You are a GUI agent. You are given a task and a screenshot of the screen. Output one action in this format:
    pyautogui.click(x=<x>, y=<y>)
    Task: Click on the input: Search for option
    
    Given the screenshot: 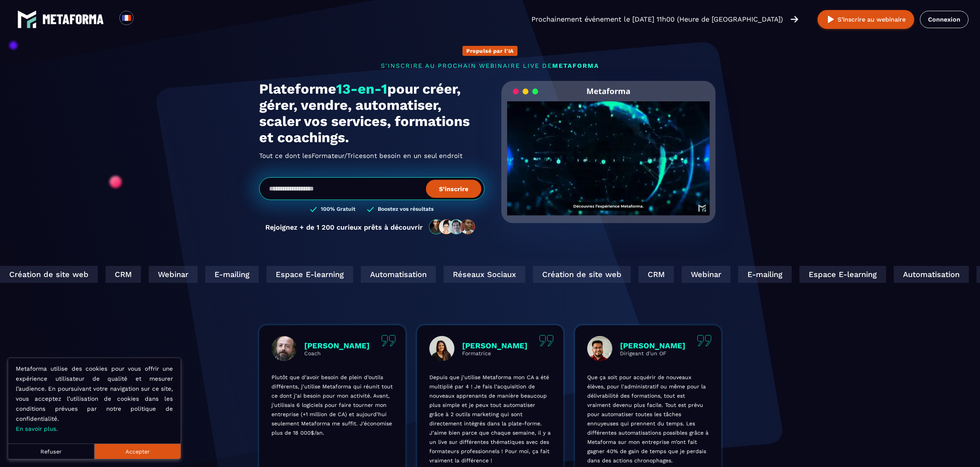 What is the action you would take?
    pyautogui.click(x=143, y=19)
    